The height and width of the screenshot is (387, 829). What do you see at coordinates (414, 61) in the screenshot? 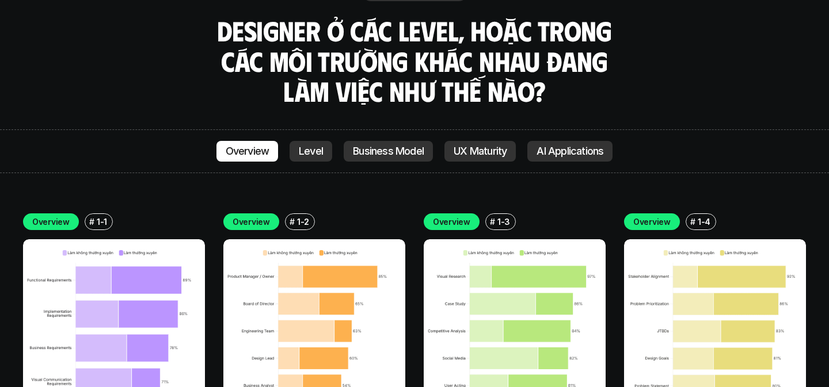
I see `h3: Designer ở các level, hoặc trong các môi trường khác nhau đang làm việc như thế nào?` at bounding box center [414, 61].